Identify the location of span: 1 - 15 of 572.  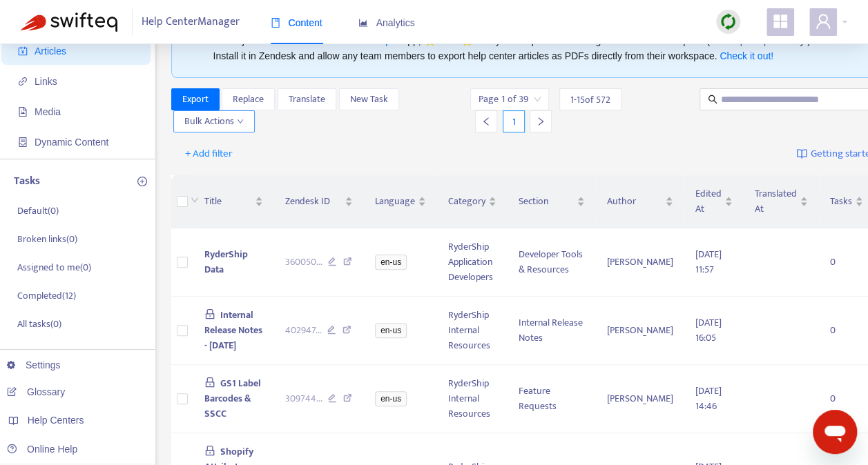
(590, 99).